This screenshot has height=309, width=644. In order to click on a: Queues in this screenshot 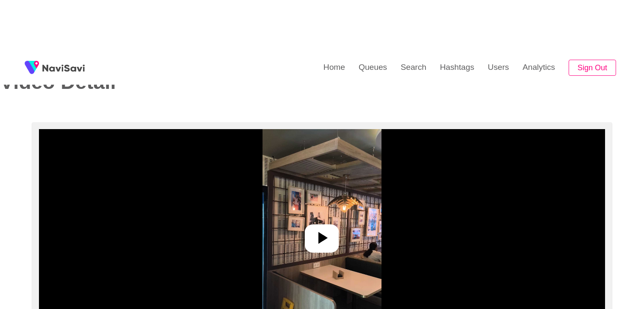, I will do `click(372, 67)`.